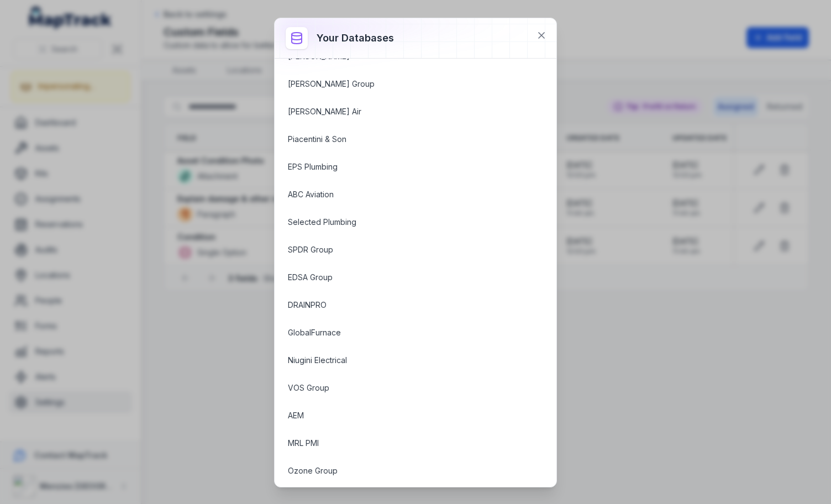 The image size is (831, 504). I want to click on a: Niugini Electrical, so click(402, 360).